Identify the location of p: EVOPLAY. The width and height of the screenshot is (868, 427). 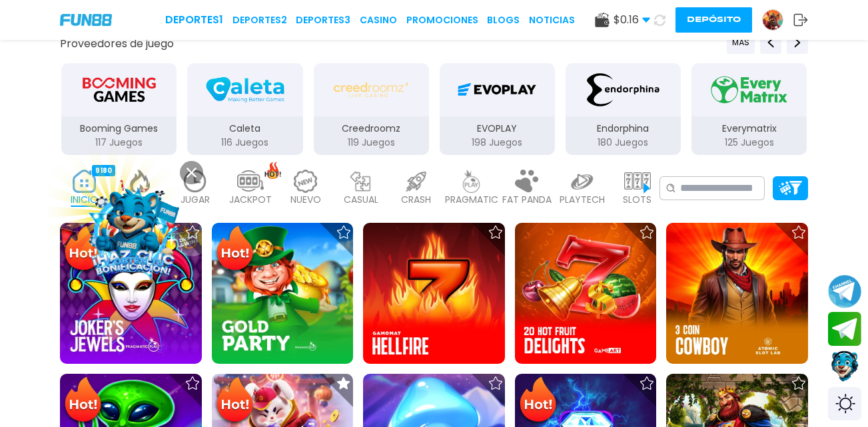
(497, 129).